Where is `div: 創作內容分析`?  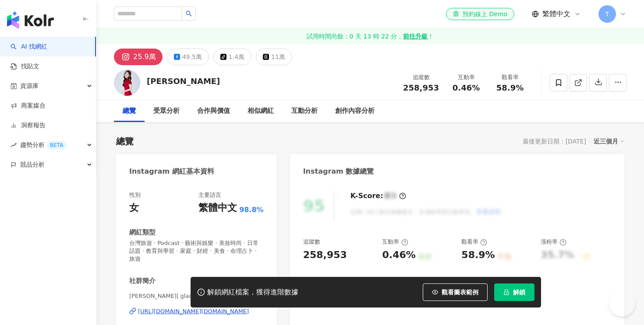
div: 創作內容分析 is located at coordinates (355, 111).